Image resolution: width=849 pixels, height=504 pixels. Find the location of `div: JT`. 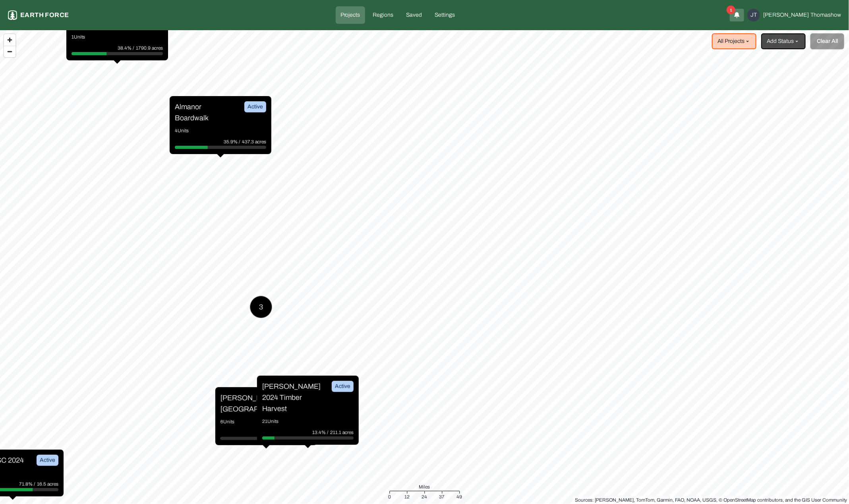

div: JT is located at coordinates (754, 15).